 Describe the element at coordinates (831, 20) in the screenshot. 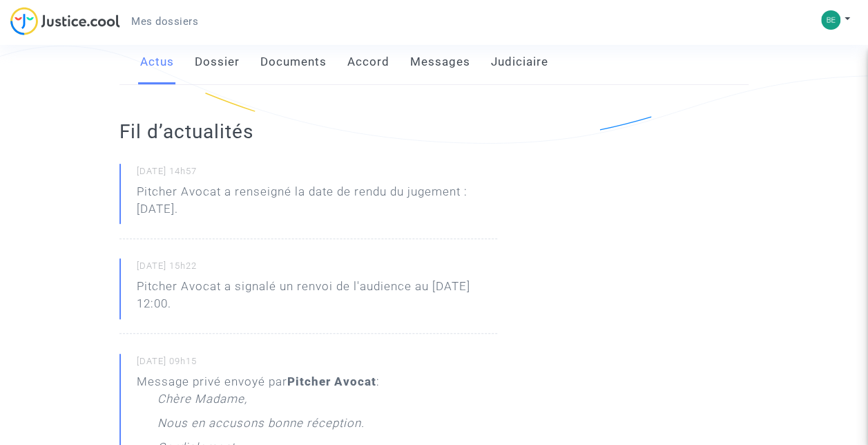

I see `img: d86edc32d59ca7db977b70e30c39380e` at that location.